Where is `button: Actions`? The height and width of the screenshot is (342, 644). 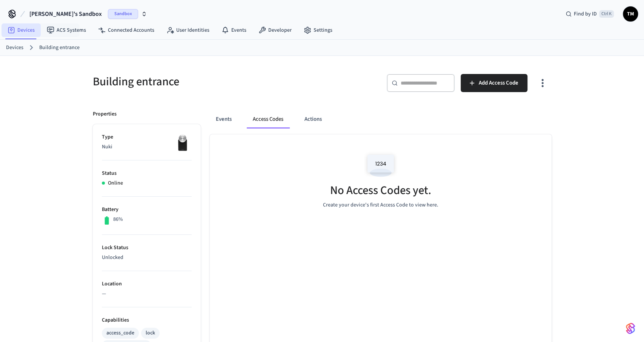
button: Actions is located at coordinates (313, 119).